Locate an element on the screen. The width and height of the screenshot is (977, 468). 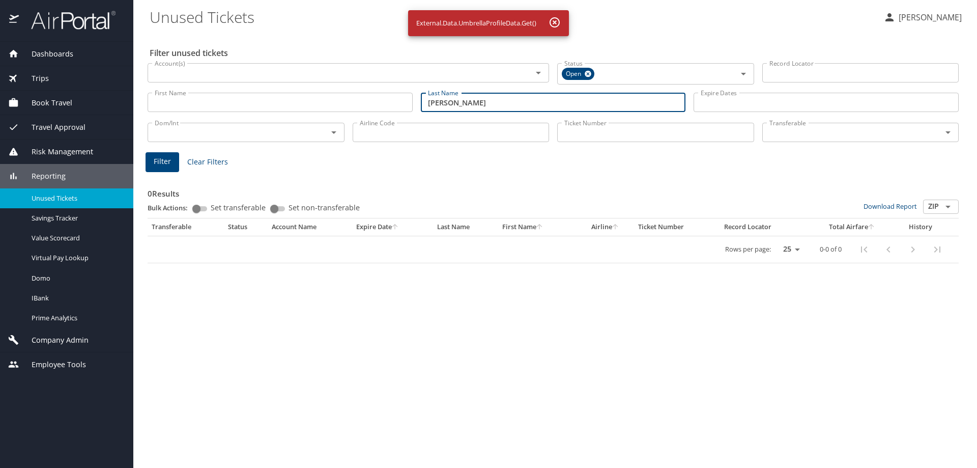
a: Download Report is located at coordinates (890, 206).